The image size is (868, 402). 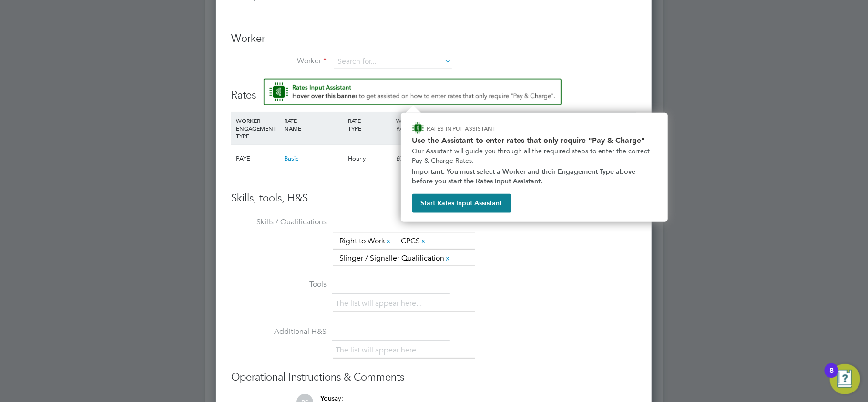 What do you see at coordinates (291, 158) in the screenshot?
I see `span: Basic` at bounding box center [291, 158].